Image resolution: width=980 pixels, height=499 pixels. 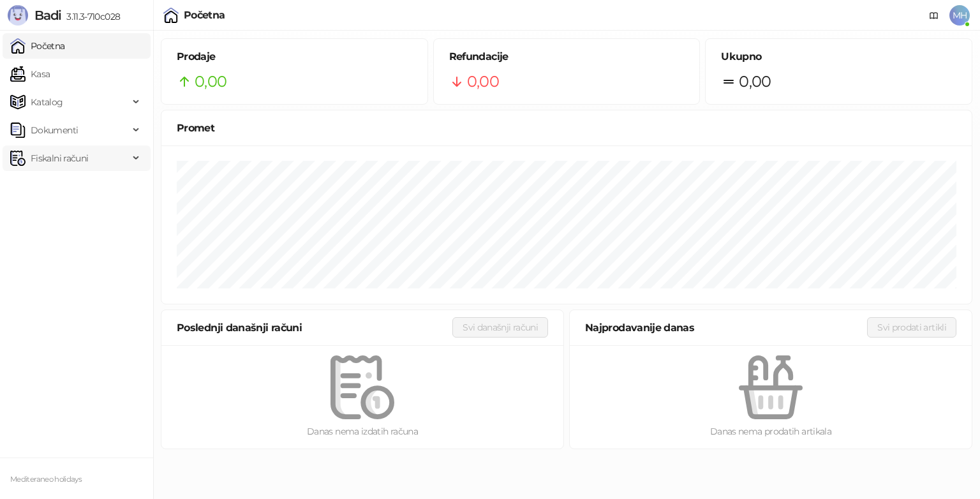 What do you see at coordinates (38, 46) in the screenshot?
I see `a: Početna` at bounding box center [38, 46].